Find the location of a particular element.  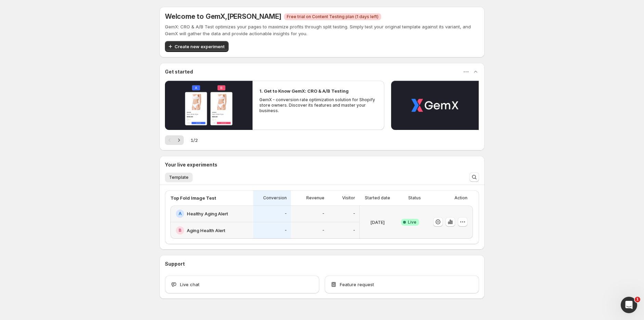

h2: B is located at coordinates (180, 230).